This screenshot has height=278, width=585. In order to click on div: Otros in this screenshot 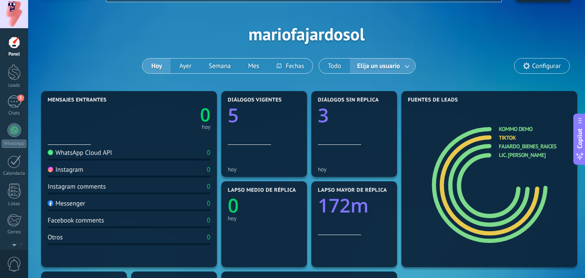, I will do `click(55, 237)`.